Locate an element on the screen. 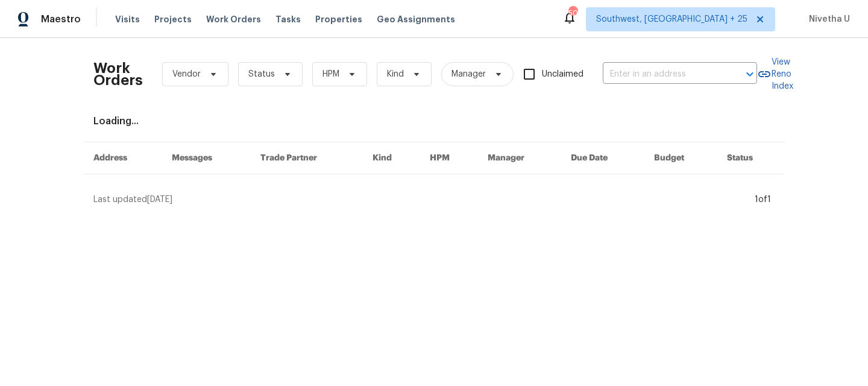  span: Work Orders is located at coordinates (234, 19).